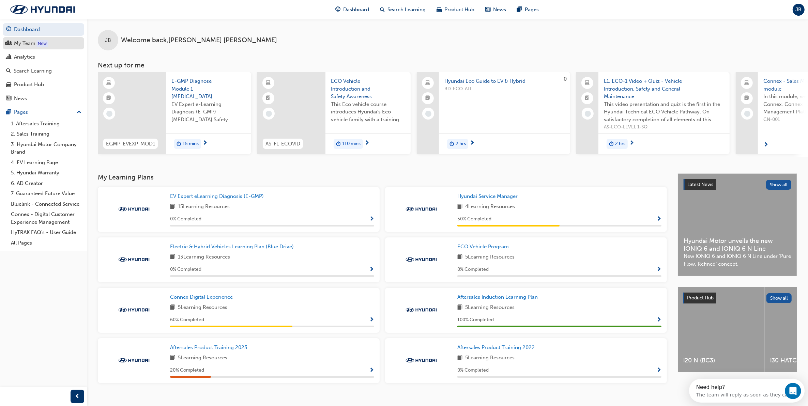 Image resolution: width=808 pixels, height=406 pixels. Describe the element at coordinates (498, 297) in the screenshot. I see `span: Aftersales Induction Learning Plan` at that location.